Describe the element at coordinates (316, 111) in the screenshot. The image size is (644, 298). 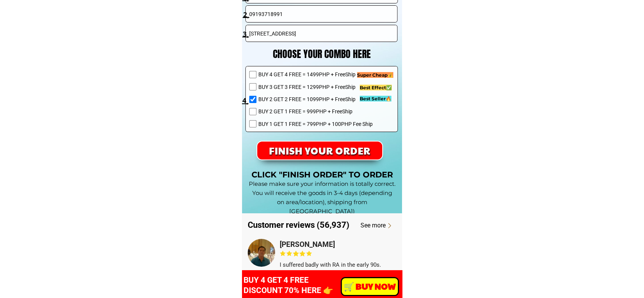
I see `span: BUY 2 GET 1 FREE = 999PHP + FreeShip` at that location.